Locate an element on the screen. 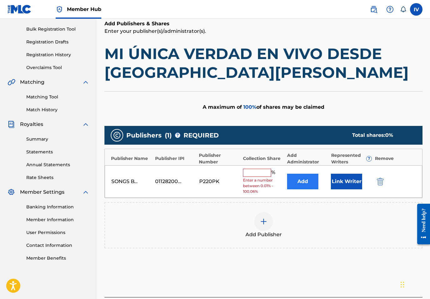 The height and width of the screenshot is (299, 430). img: search is located at coordinates (374, 9).